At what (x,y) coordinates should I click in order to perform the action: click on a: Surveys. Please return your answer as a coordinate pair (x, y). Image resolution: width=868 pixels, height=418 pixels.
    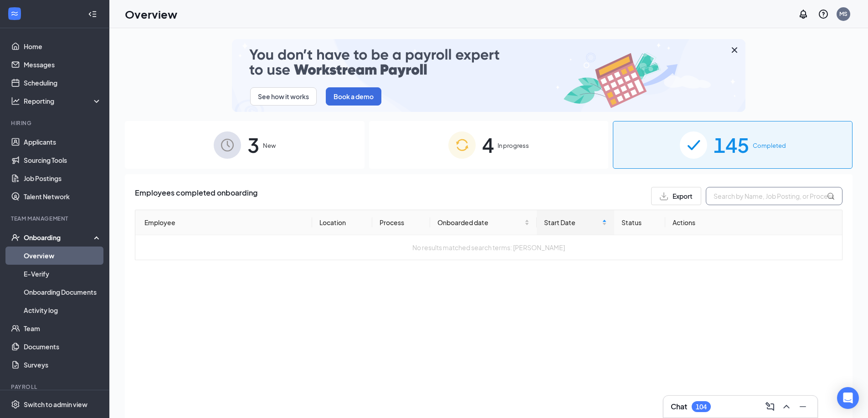
    Looking at the image, I should click on (62, 365).